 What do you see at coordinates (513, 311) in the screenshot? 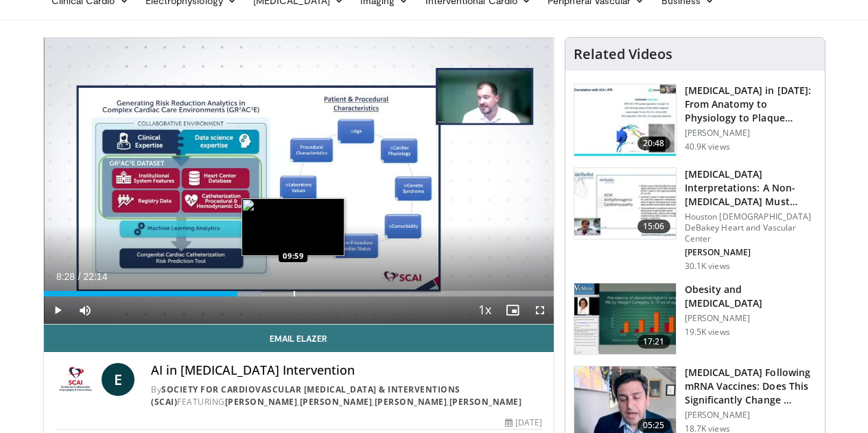
I see `button: Enable picture-in-picture mode` at bounding box center [513, 311].